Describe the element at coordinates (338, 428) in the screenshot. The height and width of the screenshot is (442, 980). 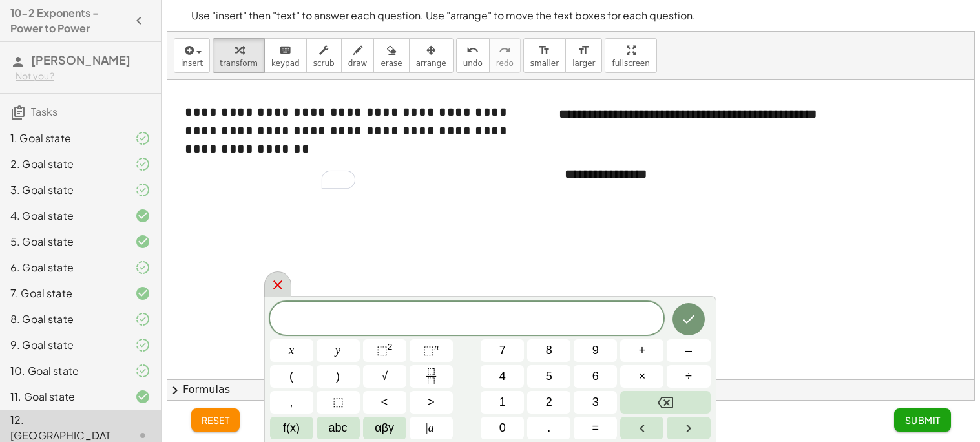
I see `span: abc` at that location.